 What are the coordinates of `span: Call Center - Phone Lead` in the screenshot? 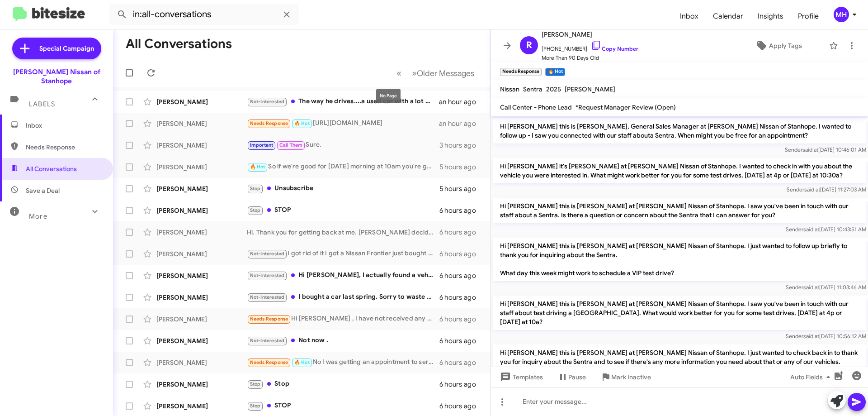 It's located at (536, 107).